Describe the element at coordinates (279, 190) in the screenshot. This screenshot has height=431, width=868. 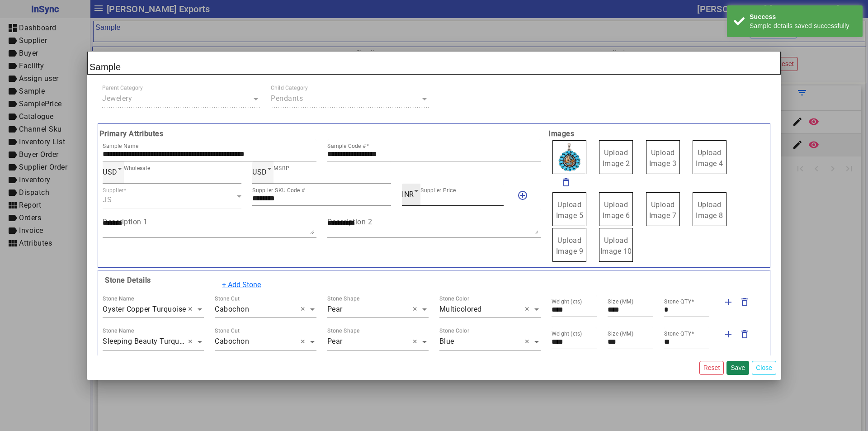
I see `mat-label: Supplier SKU Code #` at that location.